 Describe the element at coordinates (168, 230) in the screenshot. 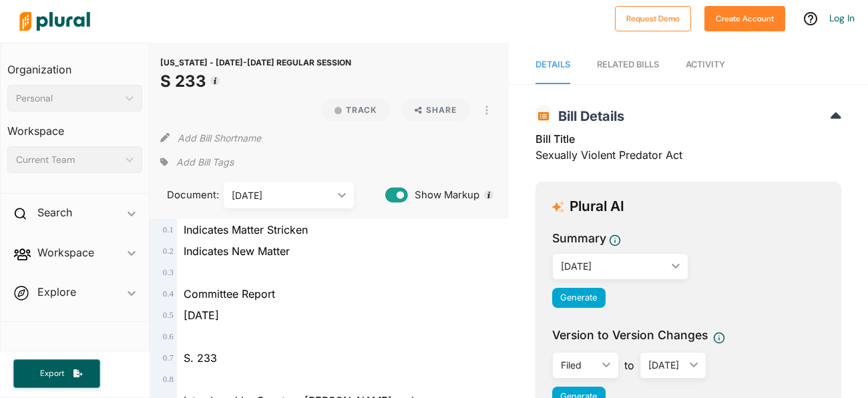

I see `span: 0 . 1` at that location.